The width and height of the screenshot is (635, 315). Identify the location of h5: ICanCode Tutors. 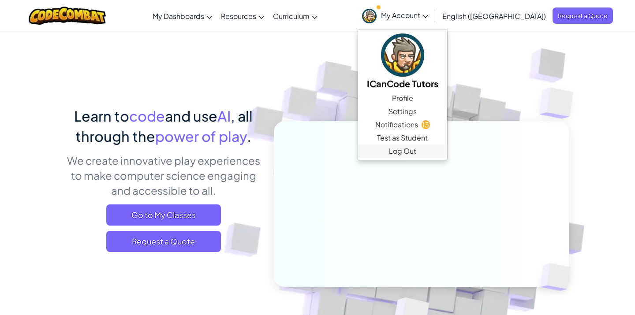
(402, 83).